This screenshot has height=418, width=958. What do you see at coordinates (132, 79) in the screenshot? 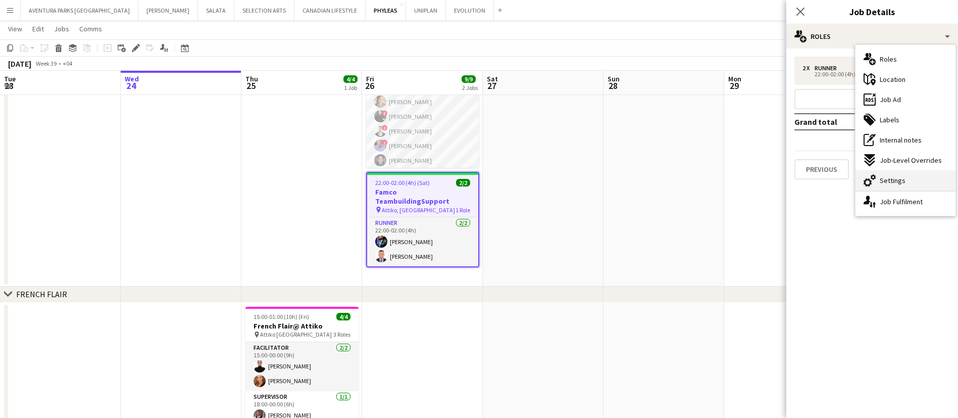
I see `span: Wed` at bounding box center [132, 79].